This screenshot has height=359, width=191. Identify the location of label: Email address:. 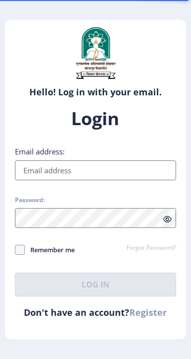
(40, 151).